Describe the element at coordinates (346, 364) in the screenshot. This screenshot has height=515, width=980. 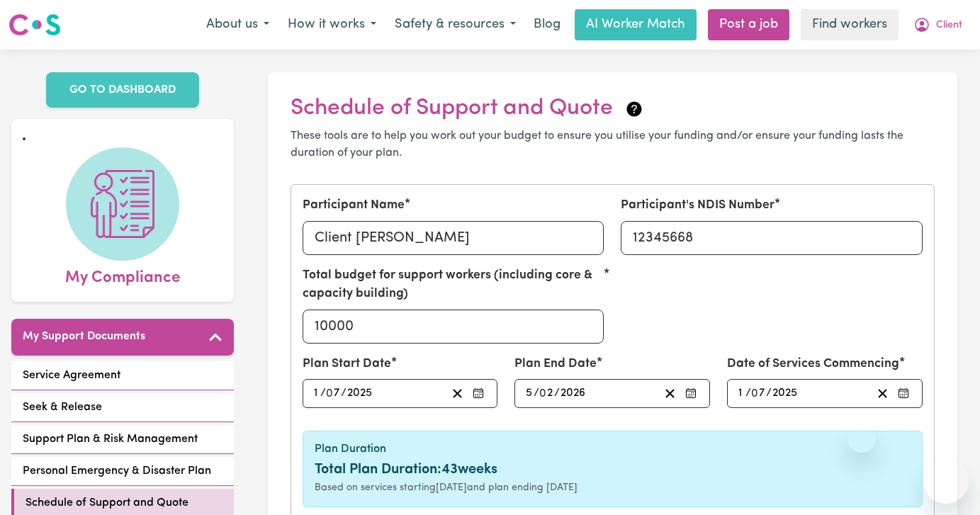
I see `label: Plan Start Date` at that location.